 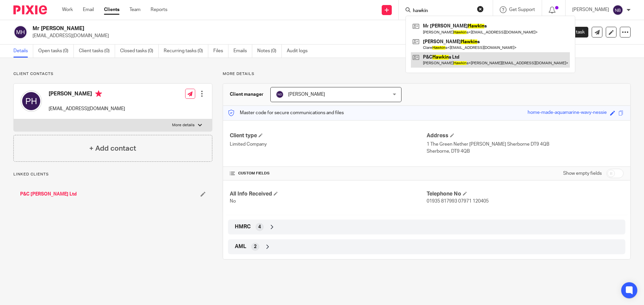 I want to click on h3: Client manager, so click(x=247, y=95).